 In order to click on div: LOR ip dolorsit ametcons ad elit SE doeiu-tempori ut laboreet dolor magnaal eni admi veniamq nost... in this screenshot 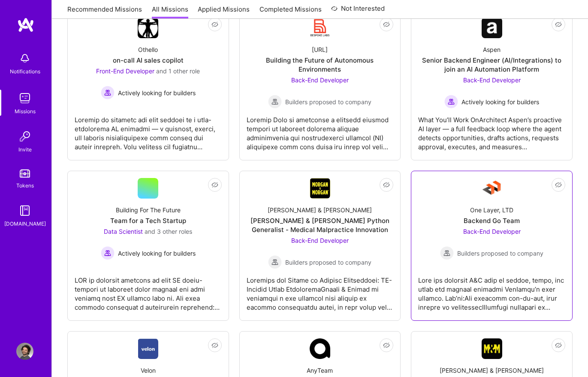, I will do `click(148, 291)`.